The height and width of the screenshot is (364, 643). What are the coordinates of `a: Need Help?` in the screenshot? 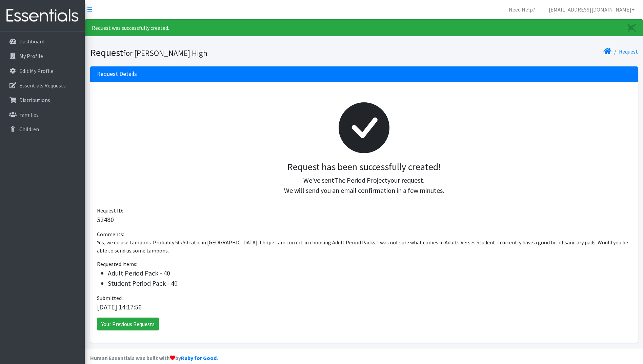 It's located at (522, 10).